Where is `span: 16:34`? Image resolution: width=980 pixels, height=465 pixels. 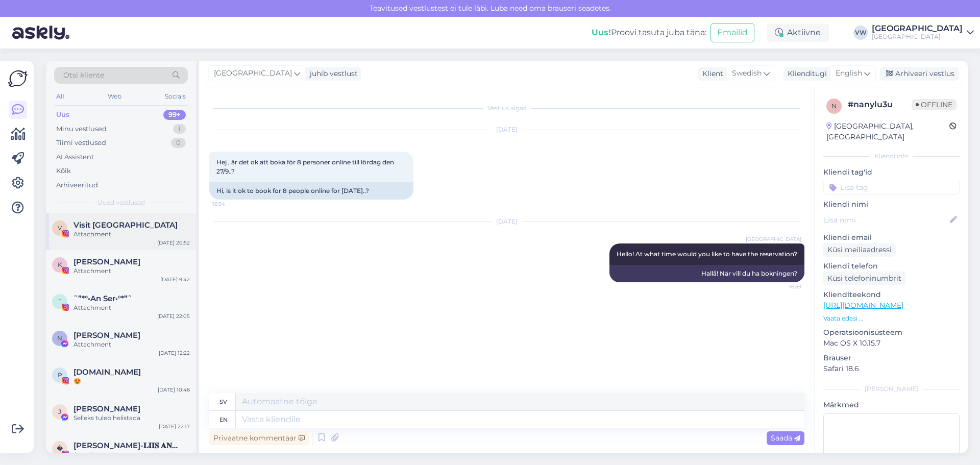 span: 16:34 is located at coordinates (231, 204).